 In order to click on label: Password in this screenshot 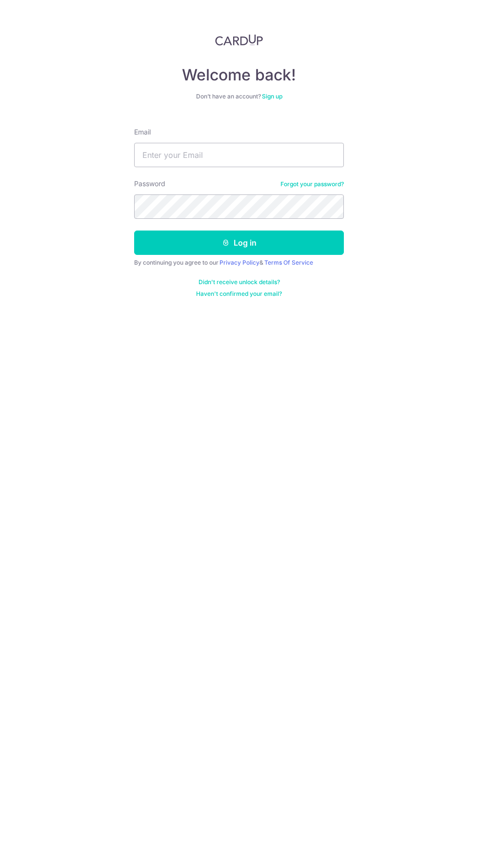, I will do `click(150, 183)`.